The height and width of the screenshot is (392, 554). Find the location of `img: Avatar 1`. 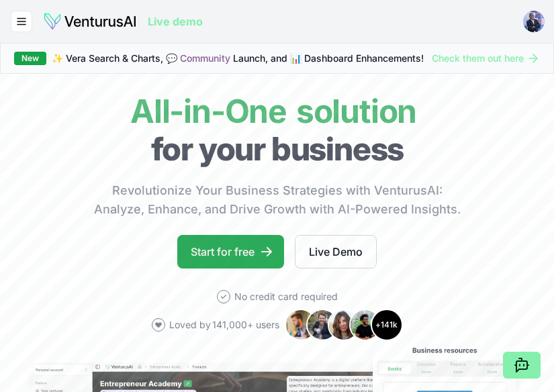

img: Avatar 1 is located at coordinates (301, 325).